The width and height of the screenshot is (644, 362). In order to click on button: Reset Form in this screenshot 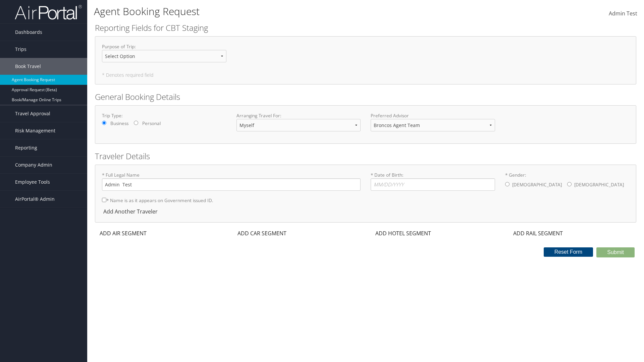, I will do `click(568, 252)`.